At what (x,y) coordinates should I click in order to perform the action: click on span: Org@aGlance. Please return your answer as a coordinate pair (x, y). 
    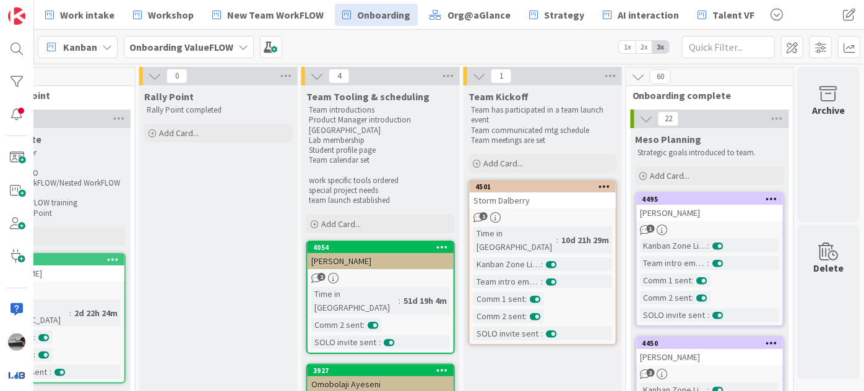
    Looking at the image, I should click on (479, 15).